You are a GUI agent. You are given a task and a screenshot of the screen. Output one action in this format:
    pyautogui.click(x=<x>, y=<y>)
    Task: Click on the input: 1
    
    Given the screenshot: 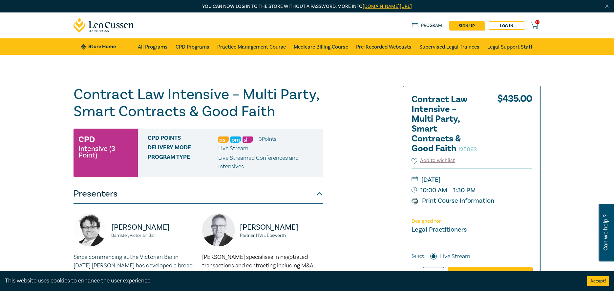 What is the action you would take?
    pyautogui.click(x=433, y=273)
    